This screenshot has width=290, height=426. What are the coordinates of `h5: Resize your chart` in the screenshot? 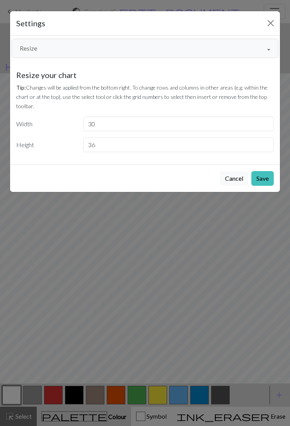 It's located at (145, 75).